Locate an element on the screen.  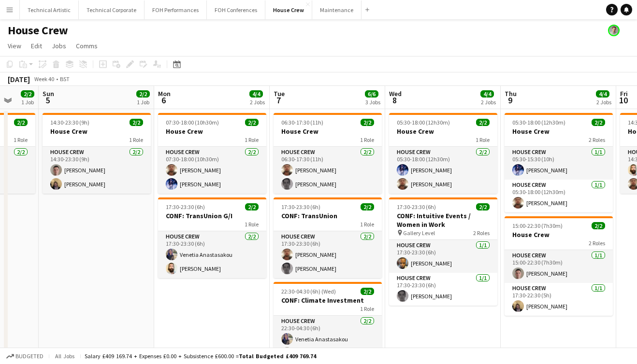
span: 10 is located at coordinates (623, 100).